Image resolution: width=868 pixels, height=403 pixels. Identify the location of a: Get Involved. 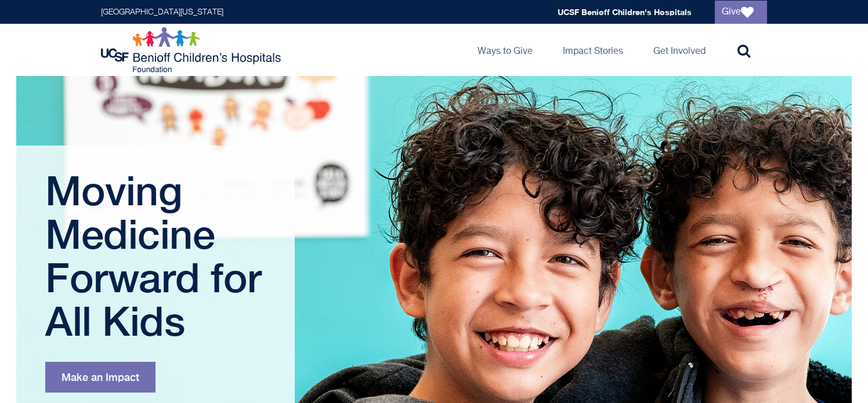
(679, 50).